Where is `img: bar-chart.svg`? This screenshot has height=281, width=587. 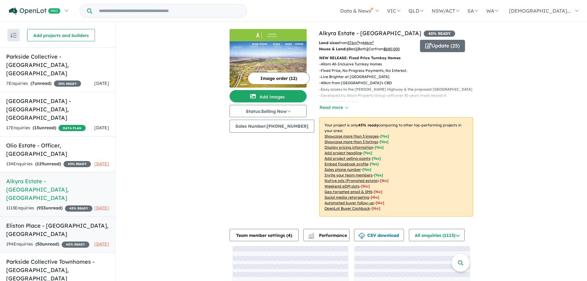
img: bar-chart.svg is located at coordinates (311, 236).